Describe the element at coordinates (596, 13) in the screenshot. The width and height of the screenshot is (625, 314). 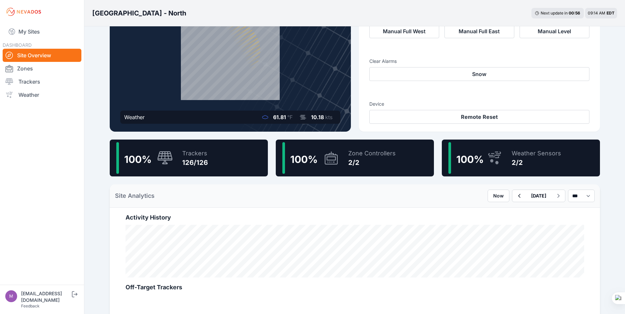
I see `span: 09:14 AM` at that location.